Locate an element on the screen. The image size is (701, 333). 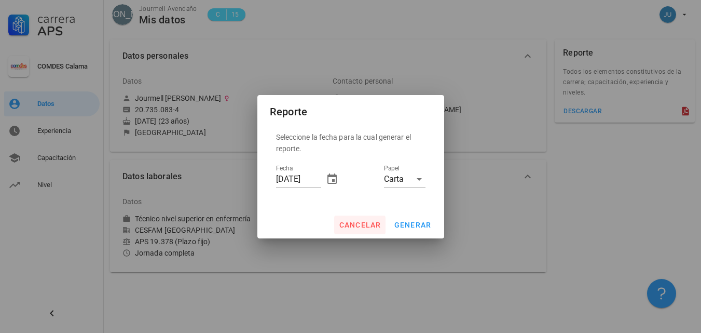
div: Carta is located at coordinates (394, 179).